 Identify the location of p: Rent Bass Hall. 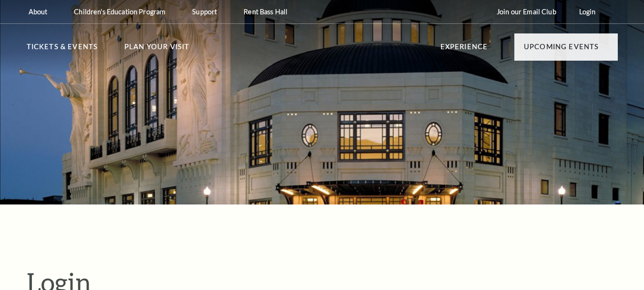
(265, 11).